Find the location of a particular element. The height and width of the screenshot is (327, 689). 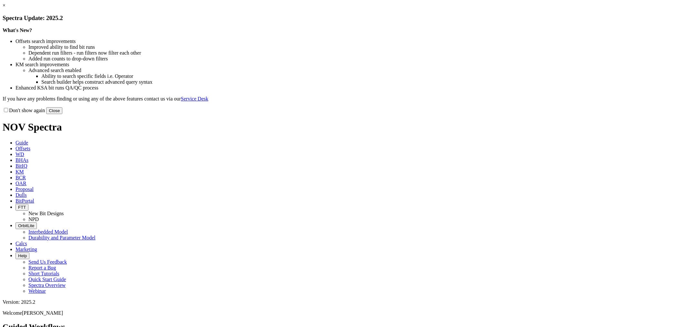

a: New Bit Designs is located at coordinates (46, 213).